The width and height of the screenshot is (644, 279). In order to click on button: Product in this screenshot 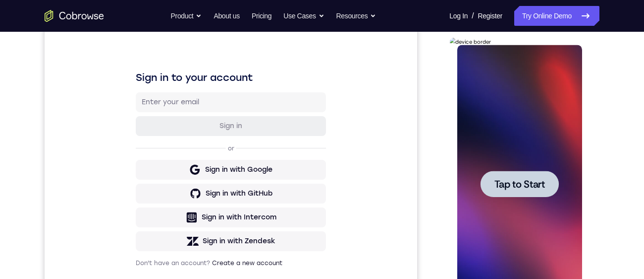, I will do `click(187, 16)`.